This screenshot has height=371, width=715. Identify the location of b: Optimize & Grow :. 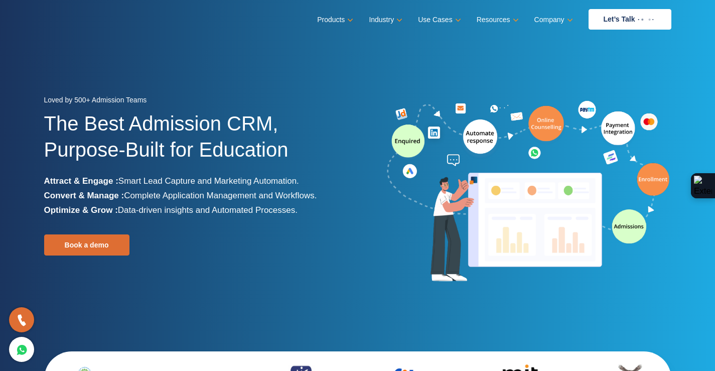
(81, 210).